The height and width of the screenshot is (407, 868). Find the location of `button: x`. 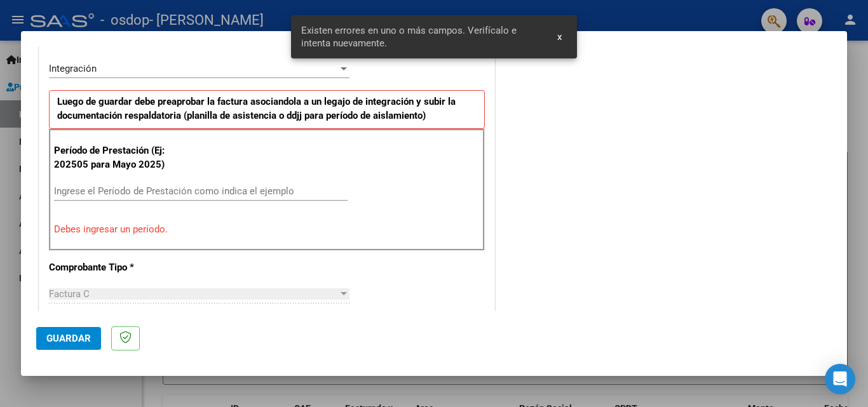

button: x is located at coordinates (559, 37).